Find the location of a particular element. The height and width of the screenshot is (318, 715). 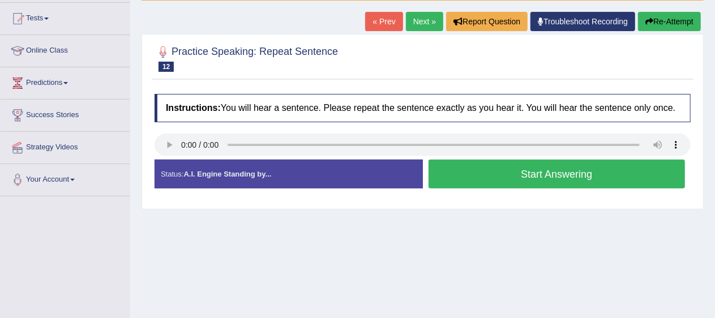

a: Next » is located at coordinates (425, 22).